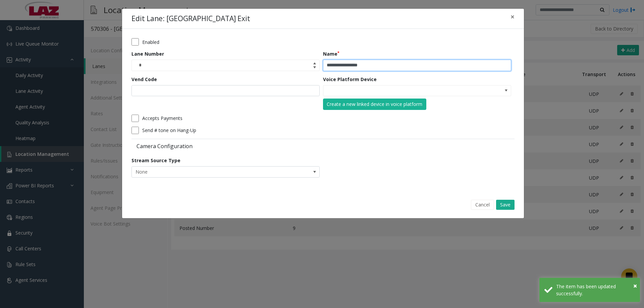 This screenshot has height=308, width=644. What do you see at coordinates (350, 79) in the screenshot?
I see `label: Voice Platform Device` at bounding box center [350, 79].